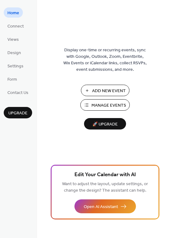 Image resolution: width=173 pixels, height=238 pixels. What do you see at coordinates (13, 12) in the screenshot?
I see `a: Home` at bounding box center [13, 12].